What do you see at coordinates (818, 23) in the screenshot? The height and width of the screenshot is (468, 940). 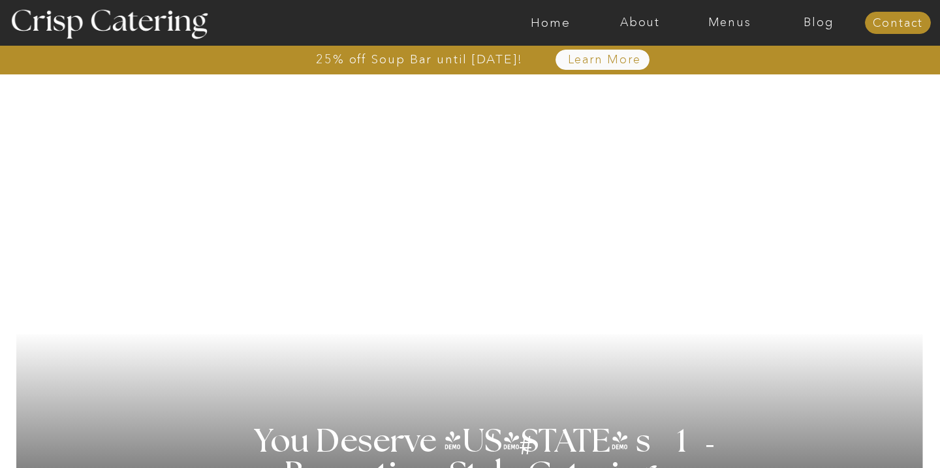 I see `a: Blog` at bounding box center [818, 23].